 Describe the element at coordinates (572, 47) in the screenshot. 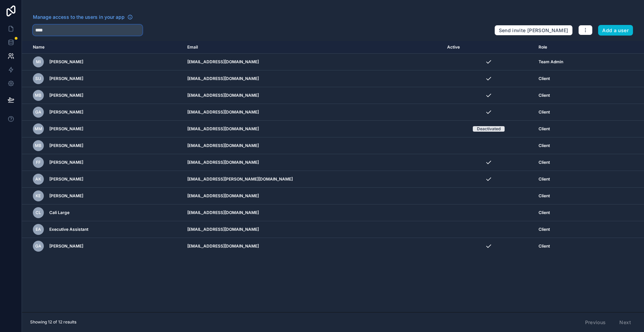

I see `th: Role` at that location.